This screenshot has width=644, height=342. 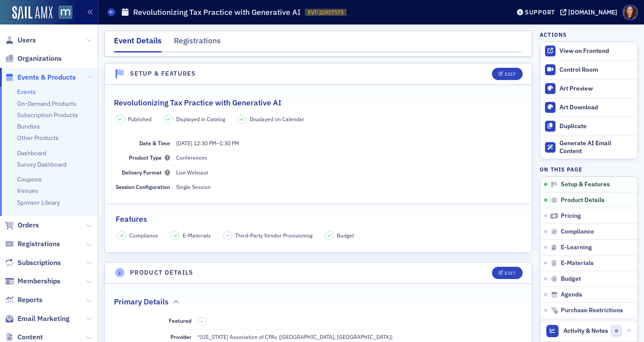 I want to click on span: Conferences, so click(x=191, y=158).